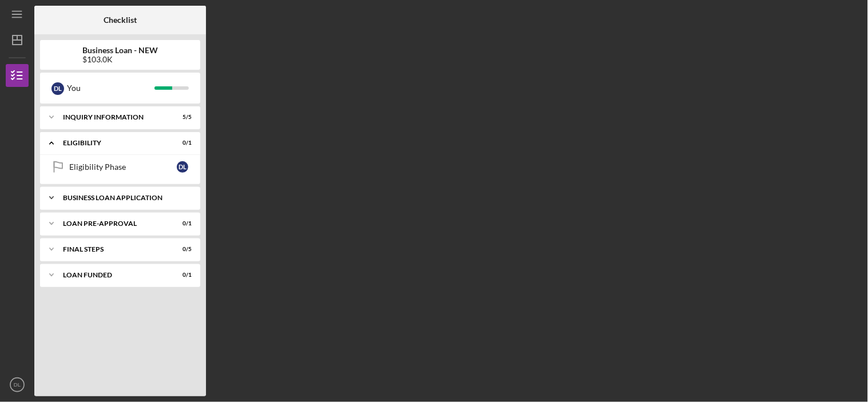 The width and height of the screenshot is (868, 402). What do you see at coordinates (110, 88) in the screenshot?
I see `div: You` at bounding box center [110, 88].